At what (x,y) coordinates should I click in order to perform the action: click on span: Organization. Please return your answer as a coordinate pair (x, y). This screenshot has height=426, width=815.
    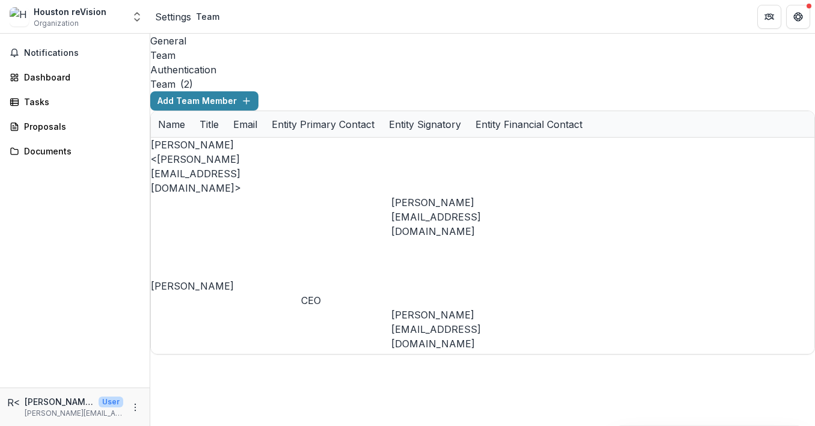
    Looking at the image, I should click on (56, 23).